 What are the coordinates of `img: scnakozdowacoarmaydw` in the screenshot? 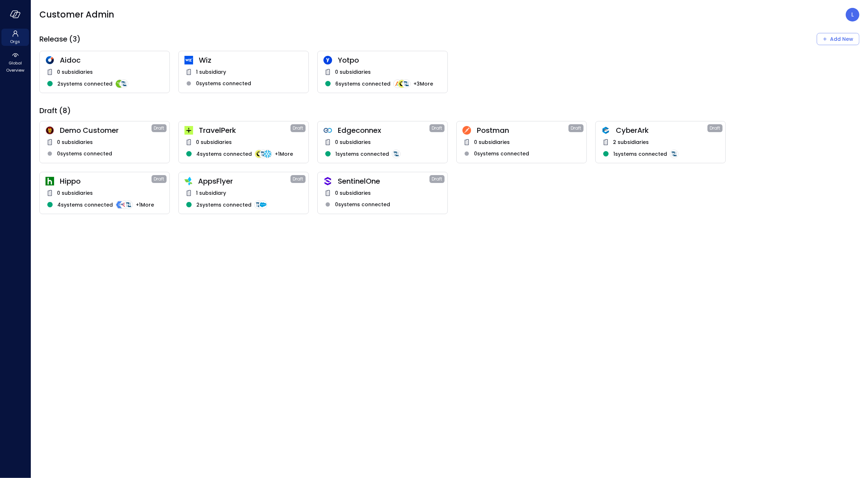 It's located at (50, 131).